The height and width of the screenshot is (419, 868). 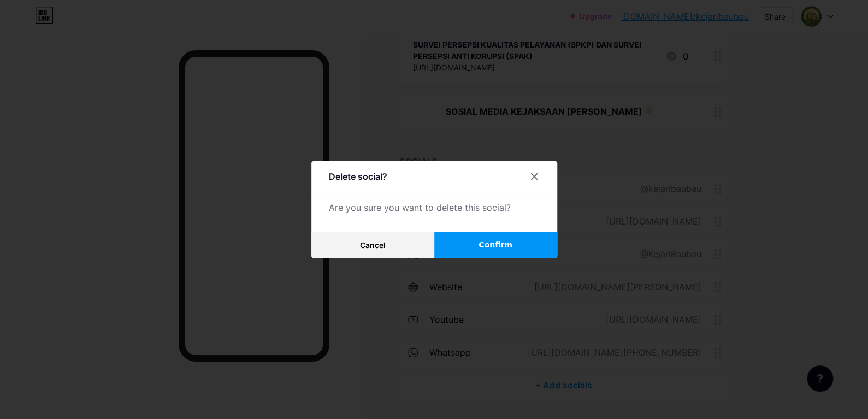 What do you see at coordinates (372, 245) in the screenshot?
I see `span: Cancel` at bounding box center [372, 245].